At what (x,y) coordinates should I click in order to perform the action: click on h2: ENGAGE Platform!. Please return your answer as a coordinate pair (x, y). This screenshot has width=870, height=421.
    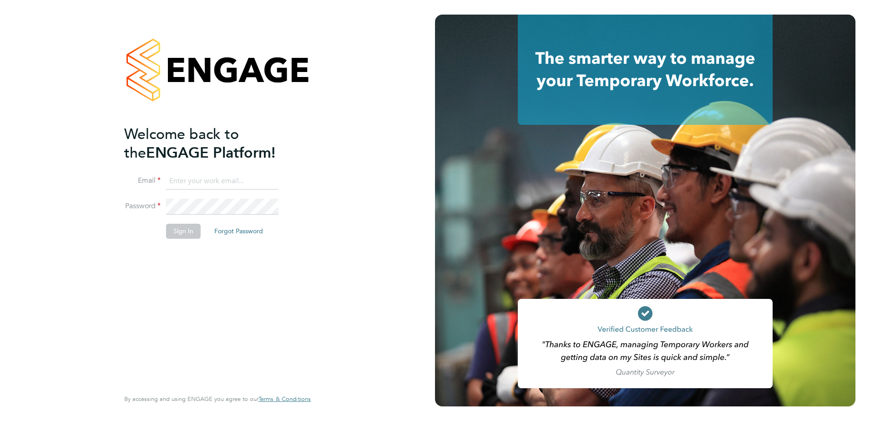
    Looking at the image, I should click on (213, 143).